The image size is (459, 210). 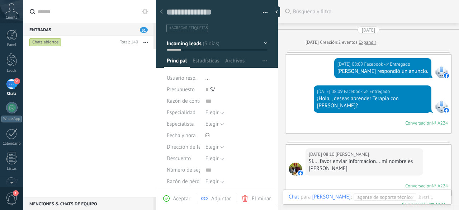 What do you see at coordinates (341, 42) in the screenshot?
I see `div: Creación:` at bounding box center [341, 42].